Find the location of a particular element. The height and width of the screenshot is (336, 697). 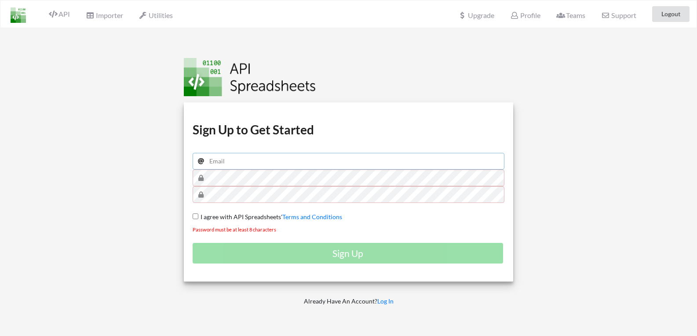

a: Log In is located at coordinates (385, 301).